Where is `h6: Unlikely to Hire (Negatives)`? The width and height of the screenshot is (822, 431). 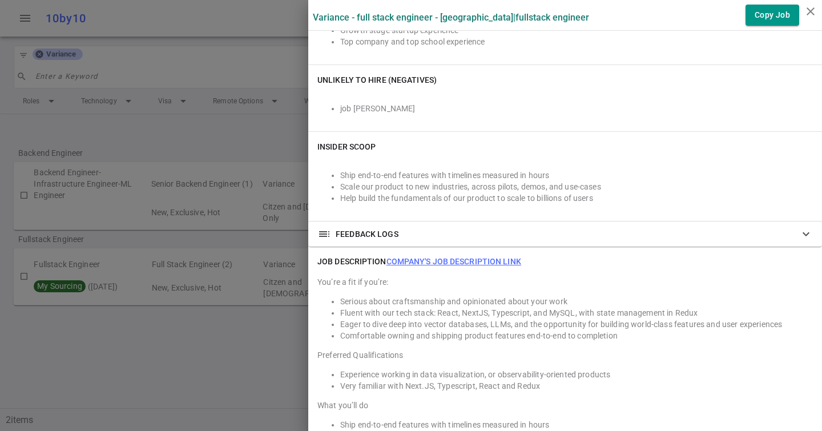
h6: Unlikely to Hire (Negatives) is located at coordinates (377, 80).